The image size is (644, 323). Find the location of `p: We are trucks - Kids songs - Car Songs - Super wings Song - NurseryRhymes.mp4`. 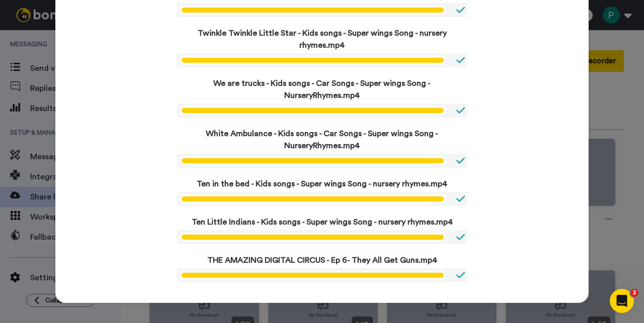

p: We are trucks - Kids songs - Car Songs - Super wings Song - NurseryRhymes.mp4 is located at coordinates (322, 90).